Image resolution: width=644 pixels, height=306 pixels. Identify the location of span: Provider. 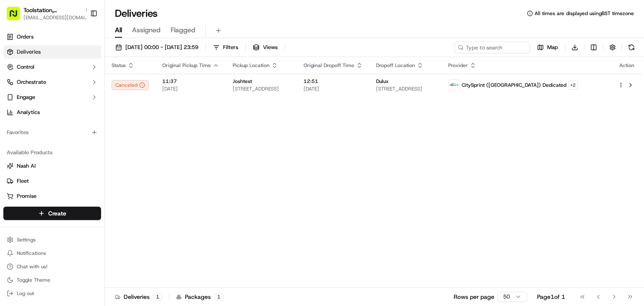
(458, 66).